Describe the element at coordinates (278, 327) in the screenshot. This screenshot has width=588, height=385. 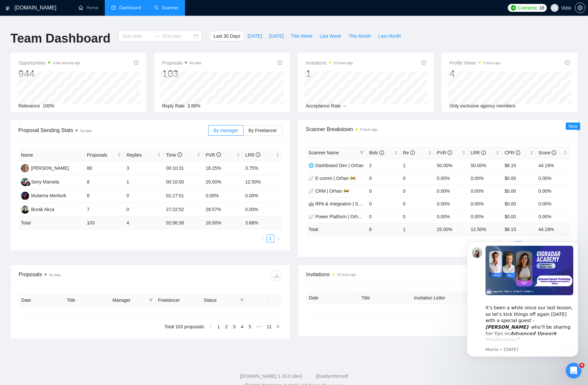
I see `button: right` at that location.